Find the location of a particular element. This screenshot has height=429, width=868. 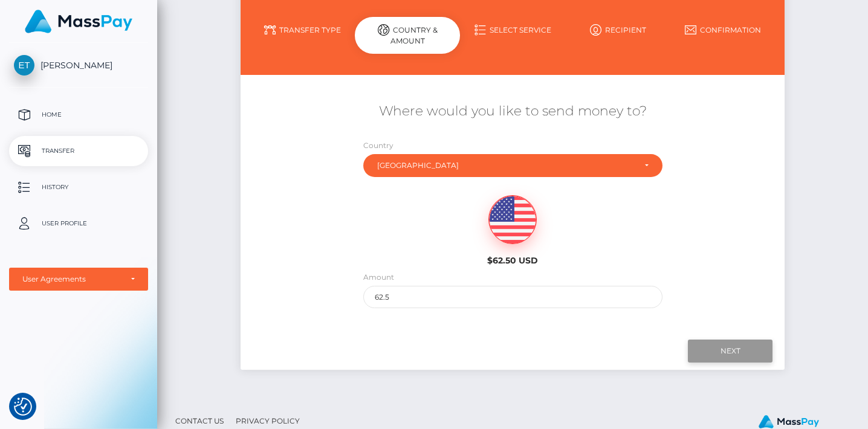

a: History is located at coordinates (78, 187).